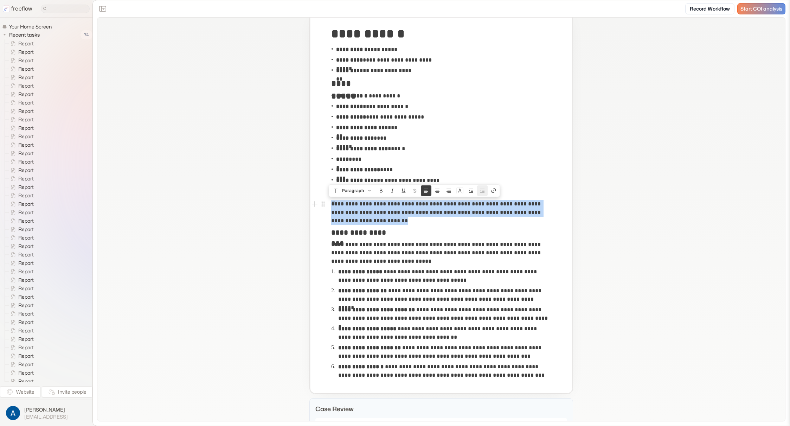  What do you see at coordinates (13, 413) in the screenshot?
I see `img: profile` at bounding box center [13, 413].